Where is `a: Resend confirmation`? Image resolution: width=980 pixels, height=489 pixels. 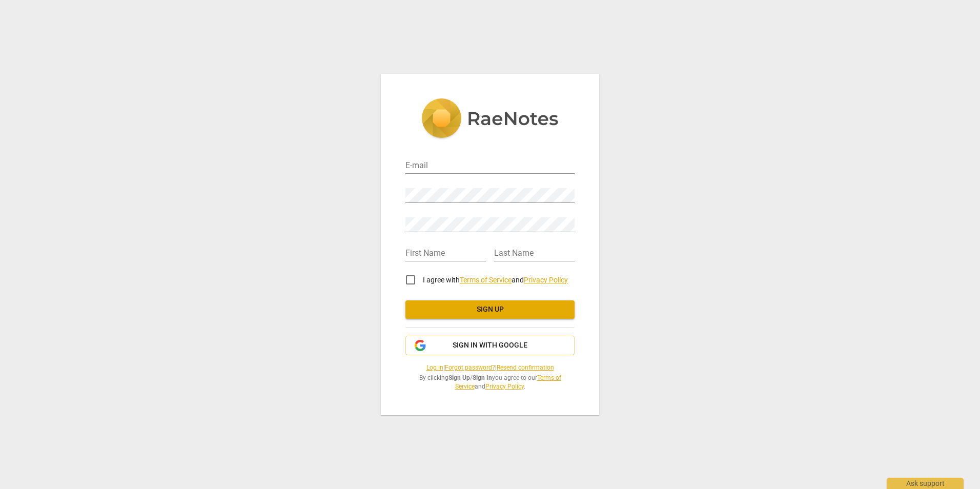 a: Resend confirmation is located at coordinates (526, 368).